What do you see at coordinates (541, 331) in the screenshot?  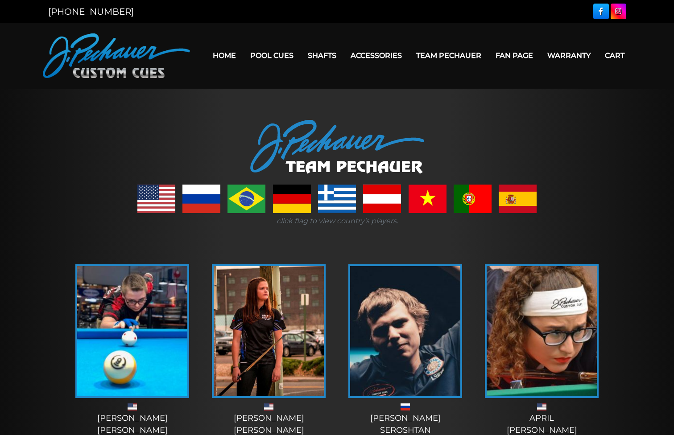 I see `img: April-225x320.jpg` at bounding box center [541, 331].